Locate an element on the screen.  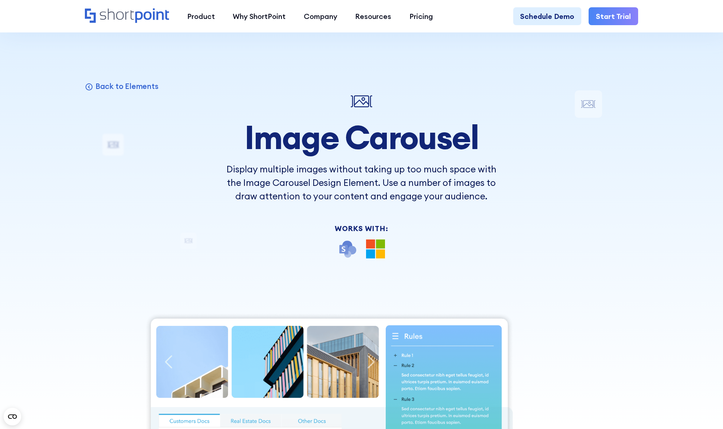
h1: Image Carousel is located at coordinates (361, 137).